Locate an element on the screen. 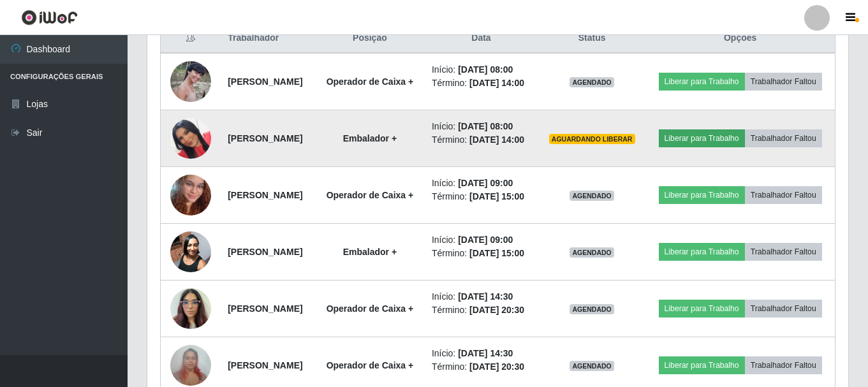 The width and height of the screenshot is (868, 387). img: 1744932693139.jpeg is located at coordinates (191, 195).